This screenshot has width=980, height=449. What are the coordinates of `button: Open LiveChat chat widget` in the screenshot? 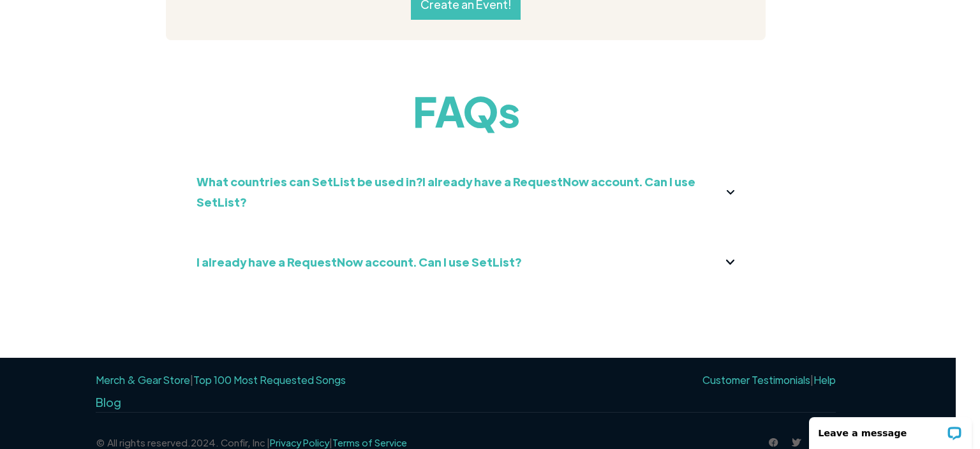 It's located at (155, 24).